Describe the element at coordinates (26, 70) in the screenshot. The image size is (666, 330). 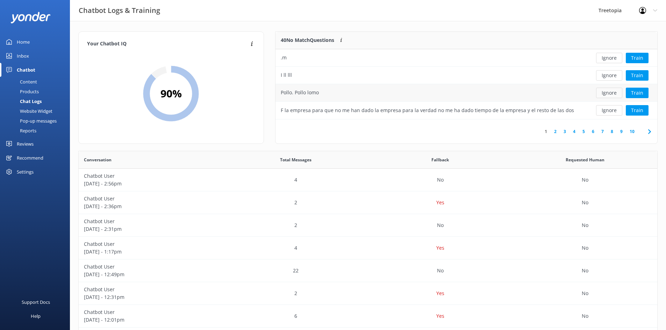
I see `div: Chatbot` at that location.